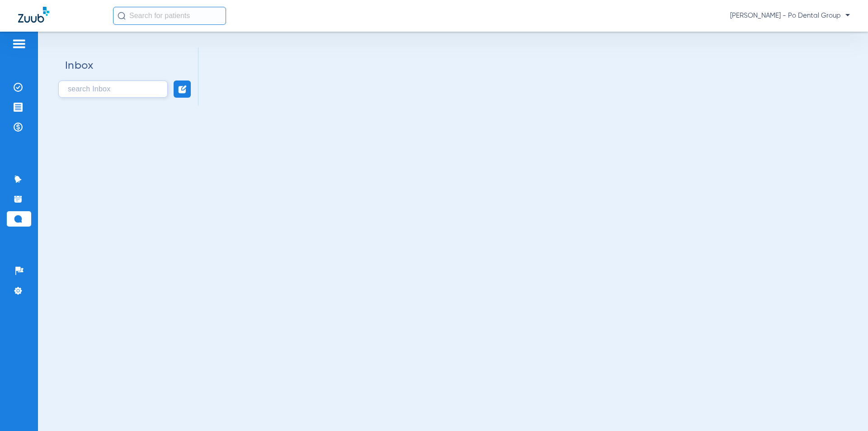 The width and height of the screenshot is (868, 431). What do you see at coordinates (113, 89) in the screenshot?
I see `input: search Inbox` at bounding box center [113, 89].